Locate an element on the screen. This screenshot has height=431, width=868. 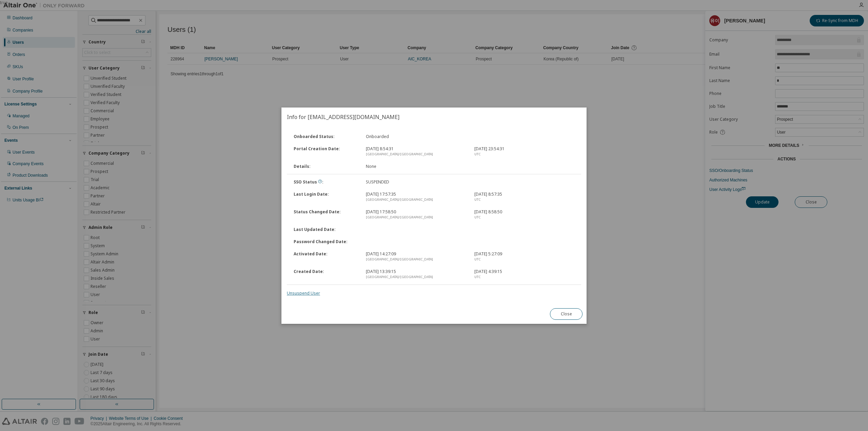
div: SSO Status : is located at coordinates (325, 182).